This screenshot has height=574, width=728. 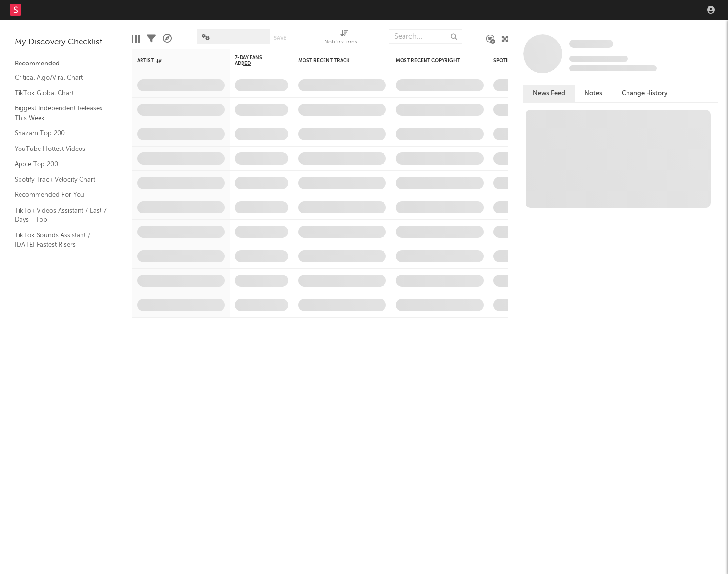 What do you see at coordinates (151, 38) in the screenshot?
I see `div: Filters` at bounding box center [151, 38].